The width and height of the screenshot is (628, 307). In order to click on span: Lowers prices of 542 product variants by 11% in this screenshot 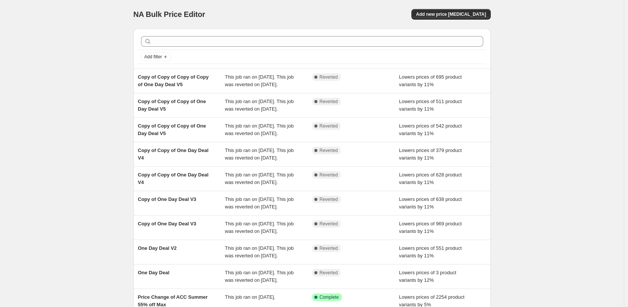, I will do `click(430, 129)`.